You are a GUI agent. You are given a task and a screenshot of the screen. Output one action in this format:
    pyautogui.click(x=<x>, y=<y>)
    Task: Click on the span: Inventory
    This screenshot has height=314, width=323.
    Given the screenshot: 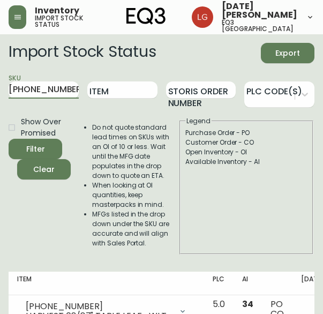 What is the action you would take?
    pyautogui.click(x=57, y=11)
    